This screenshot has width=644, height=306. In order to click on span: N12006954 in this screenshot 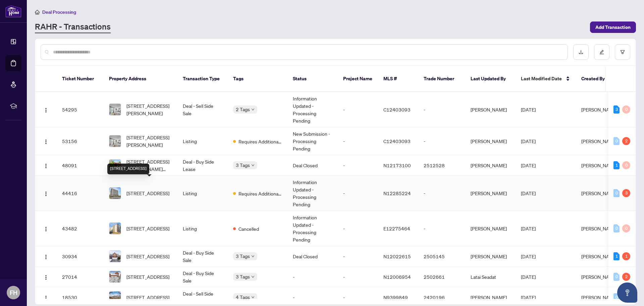, I will do `click(397, 277)`.